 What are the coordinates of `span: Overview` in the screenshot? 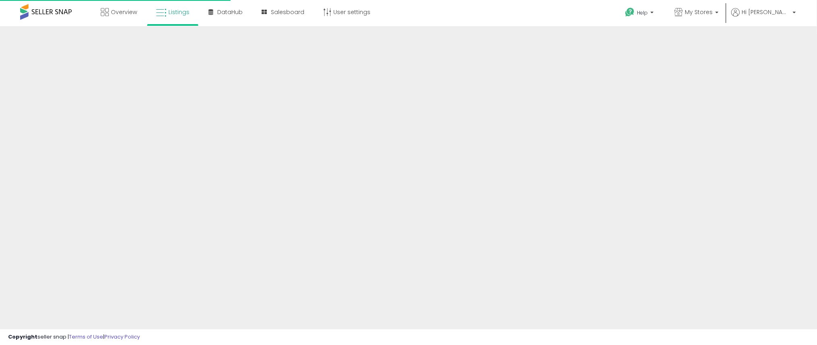 It's located at (124, 12).